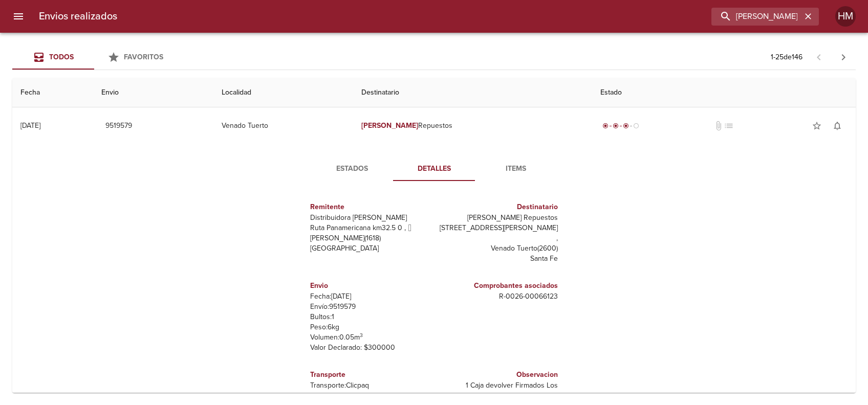  I want to click on td: Venado Tuerto, so click(283, 126).